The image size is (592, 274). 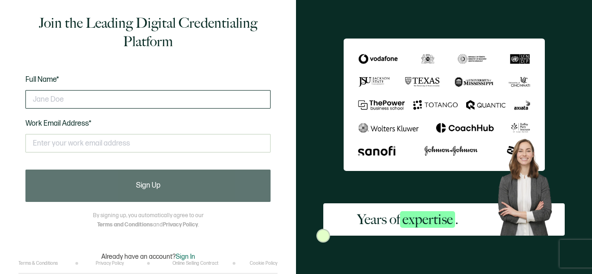 I want to click on img: Sertifier Signup - Years of <span class="strong-h">expertise</span>., so click(x=444, y=105).